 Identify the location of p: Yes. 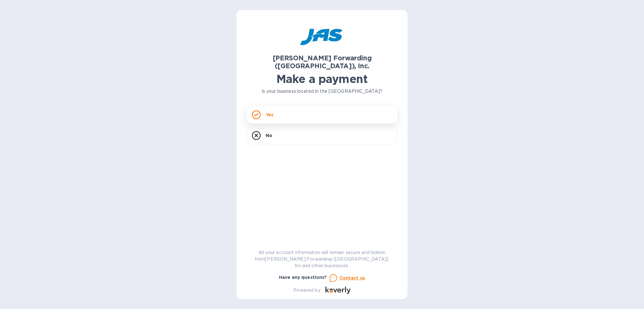
(269, 115).